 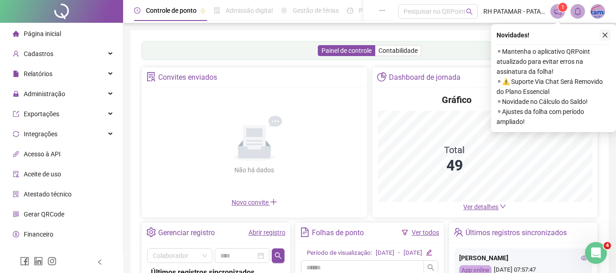 What do you see at coordinates (558, 11) in the screenshot?
I see `span: notification` at bounding box center [558, 11].